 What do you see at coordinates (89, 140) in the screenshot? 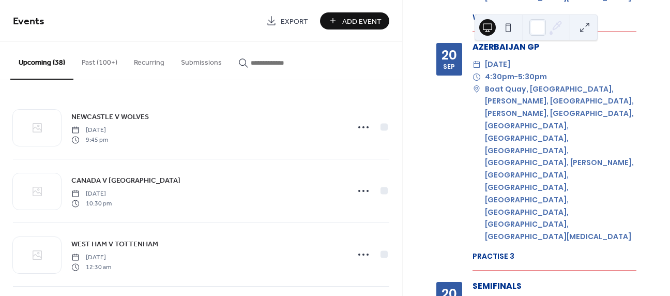
I see `span: 9:45 pm` at bounding box center [89, 140].